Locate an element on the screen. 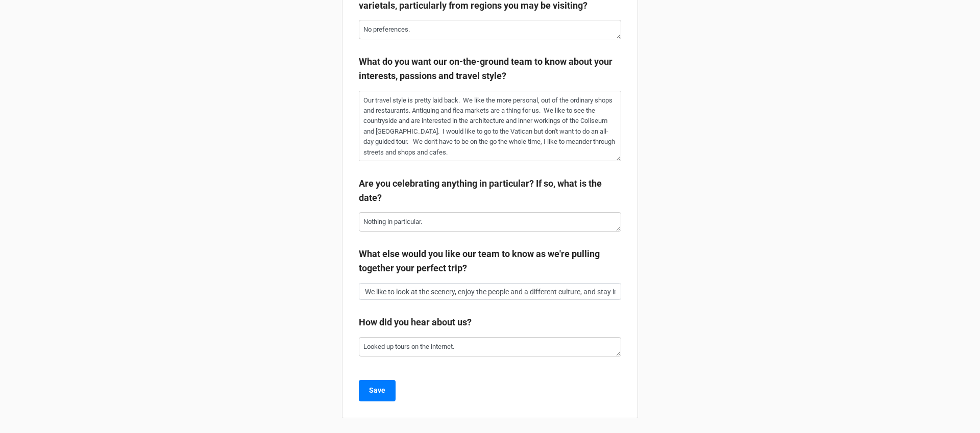 This screenshot has height=433, width=980. button: Save is located at coordinates (377, 391).